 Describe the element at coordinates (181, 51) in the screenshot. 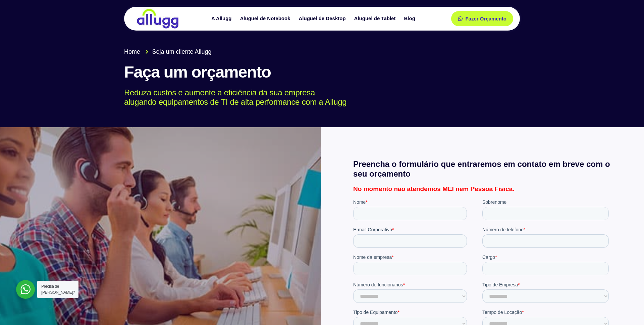

I see `span: Seja um cliente Allugg` at that location.